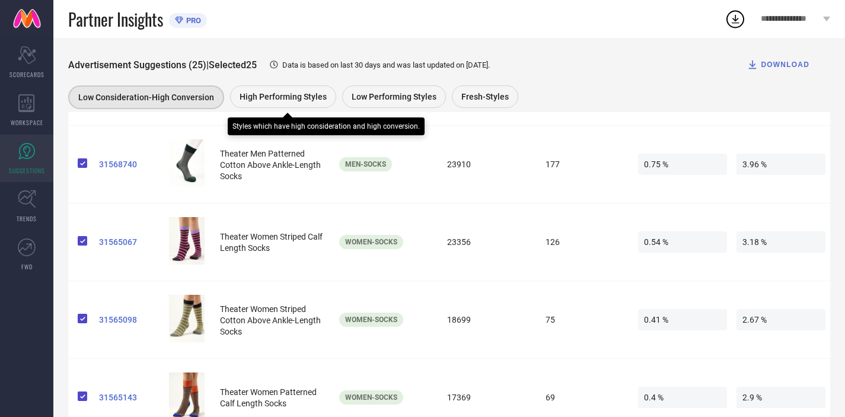 The image size is (845, 417). What do you see at coordinates (129, 398) in the screenshot?
I see `a: 31565143` at bounding box center [129, 398].